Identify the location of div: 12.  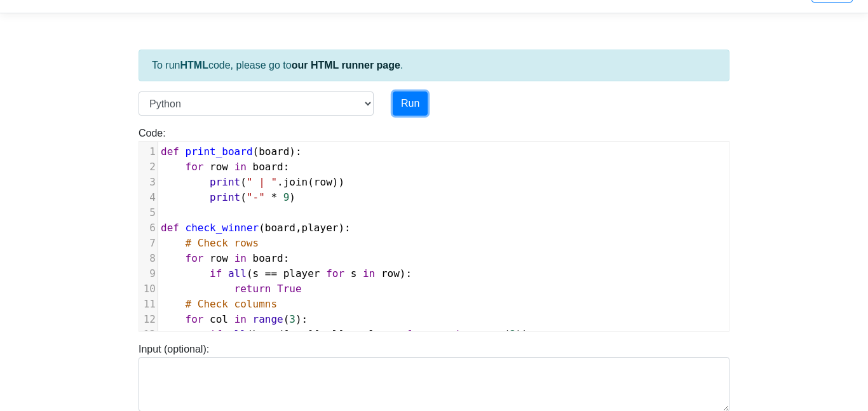
(148, 319).